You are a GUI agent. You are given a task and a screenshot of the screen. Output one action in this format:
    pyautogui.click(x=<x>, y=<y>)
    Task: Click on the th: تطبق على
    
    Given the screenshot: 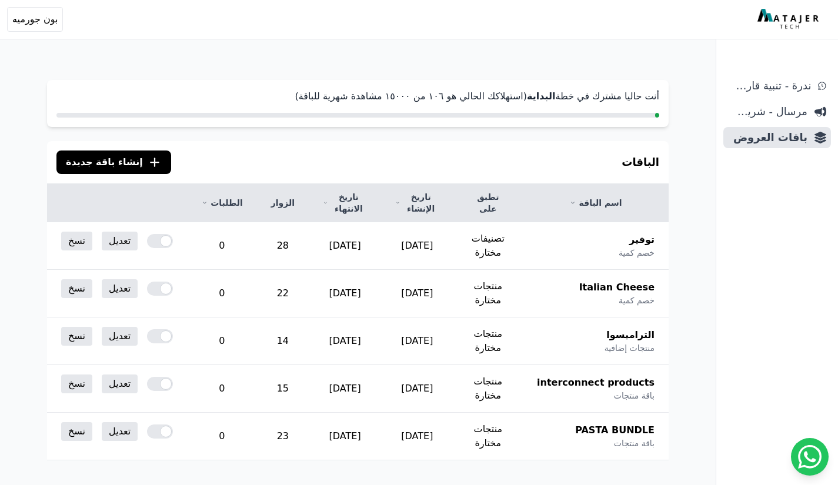 What is the action you would take?
    pyautogui.click(x=488, y=203)
    